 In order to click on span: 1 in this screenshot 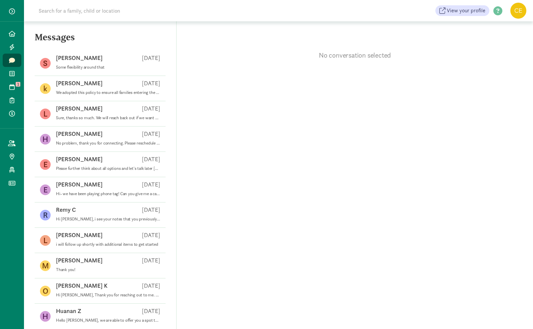, I will do `click(18, 84)`.